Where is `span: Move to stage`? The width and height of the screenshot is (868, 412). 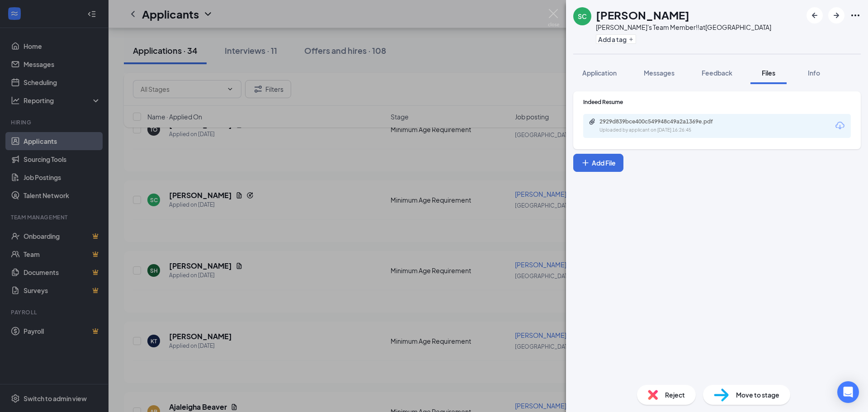
span: Move to stage is located at coordinates (757, 395).